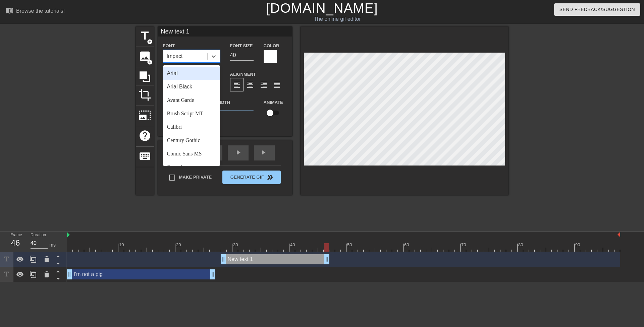  I want to click on span: help, so click(145, 136).